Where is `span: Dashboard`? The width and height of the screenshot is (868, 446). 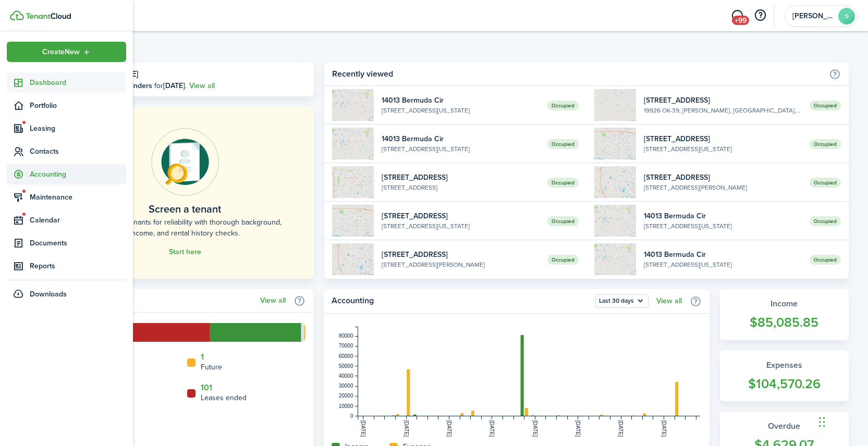
span: Dashboard is located at coordinates (78, 83).